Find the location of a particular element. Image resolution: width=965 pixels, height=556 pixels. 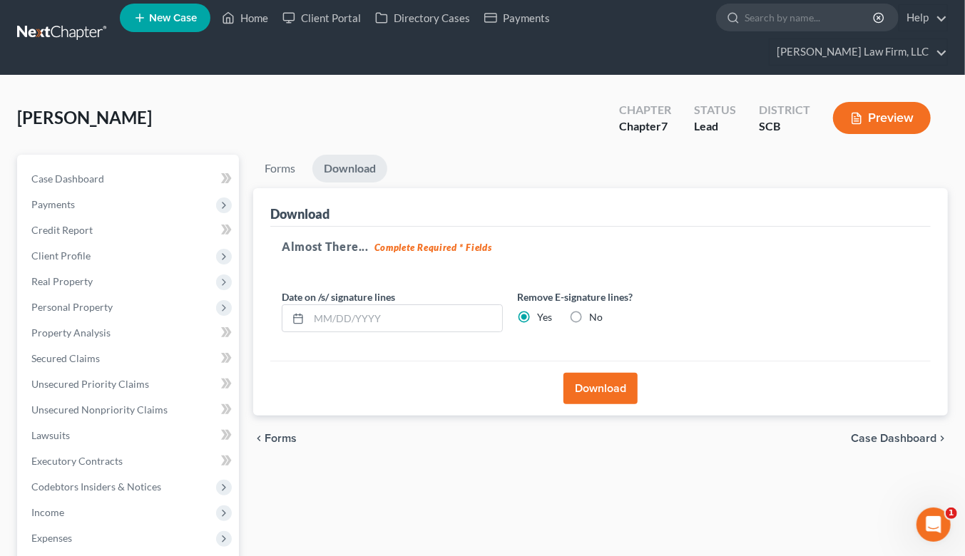

h5: Almost There... is located at coordinates (600, 247).